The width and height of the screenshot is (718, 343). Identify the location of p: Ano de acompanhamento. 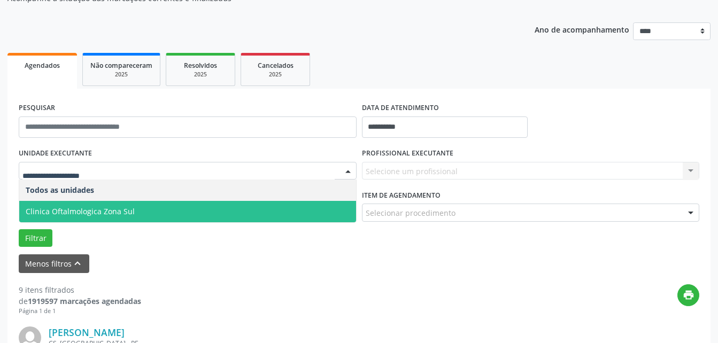
(582, 29).